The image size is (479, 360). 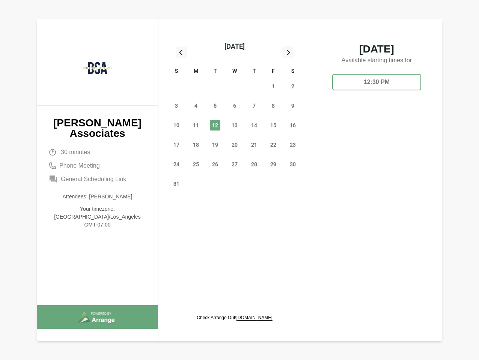 What do you see at coordinates (234, 125) in the screenshot?
I see `span: Wednesday, August 13, 2025` at bounding box center [234, 125].